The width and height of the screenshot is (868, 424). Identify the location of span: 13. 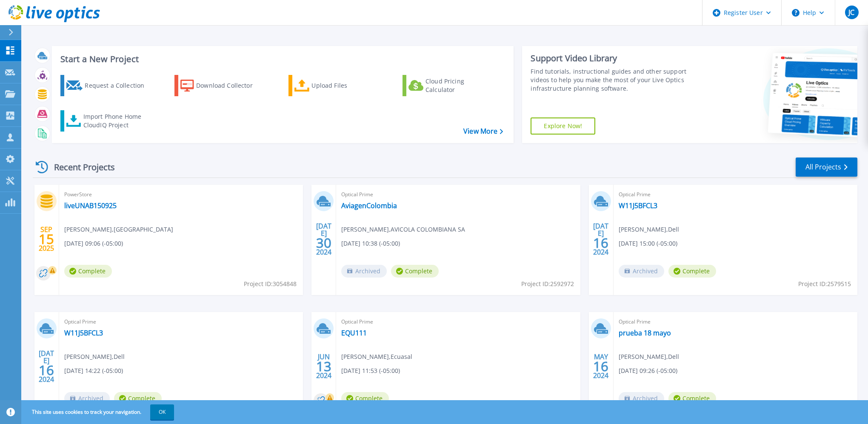
(324, 366).